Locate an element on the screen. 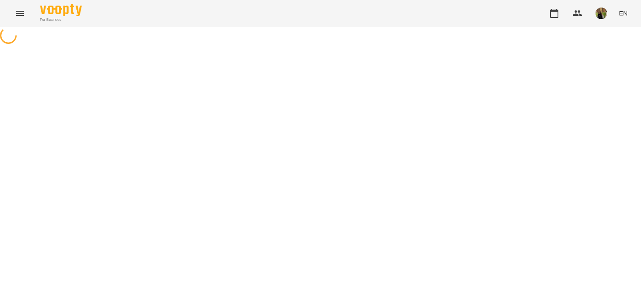 Image resolution: width=641 pixels, height=308 pixels. button: EN is located at coordinates (623, 13).